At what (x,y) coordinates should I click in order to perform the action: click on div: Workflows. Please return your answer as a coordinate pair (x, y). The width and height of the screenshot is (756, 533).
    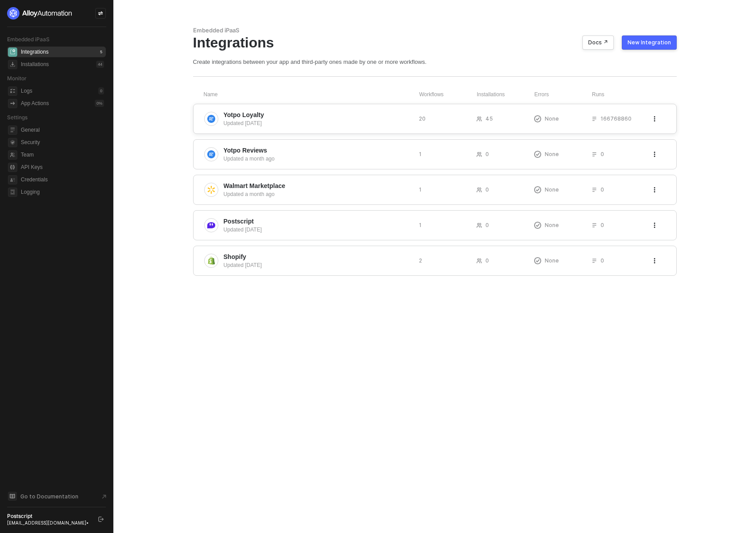
    Looking at the image, I should click on (448, 95).